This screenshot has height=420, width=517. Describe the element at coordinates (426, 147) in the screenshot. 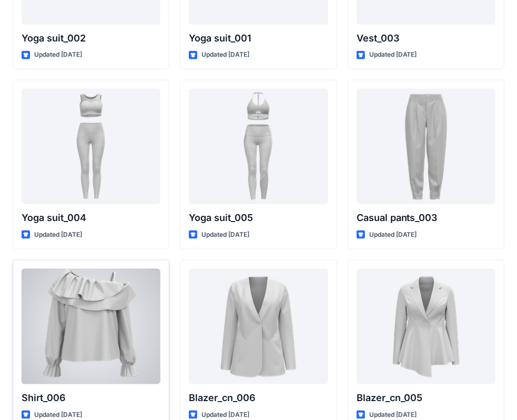

I see `a: Casual pants_003` at that location.